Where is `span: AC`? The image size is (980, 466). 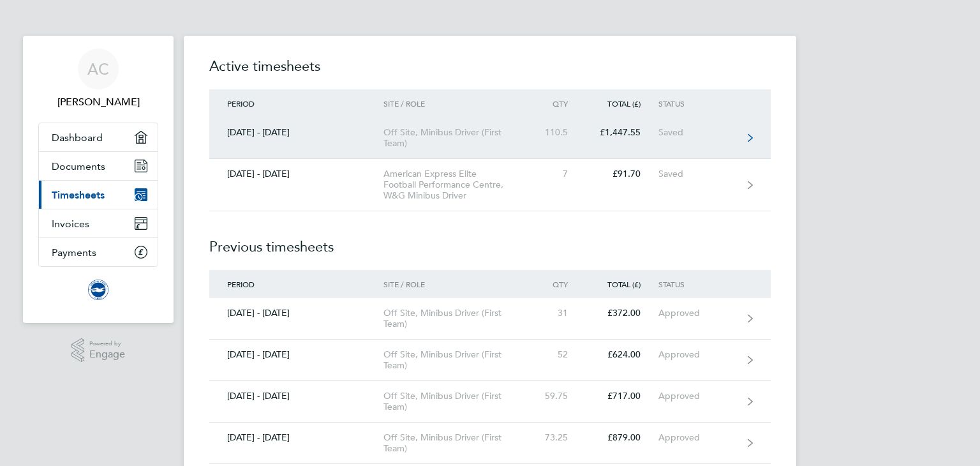 span: AC is located at coordinates (98, 69).